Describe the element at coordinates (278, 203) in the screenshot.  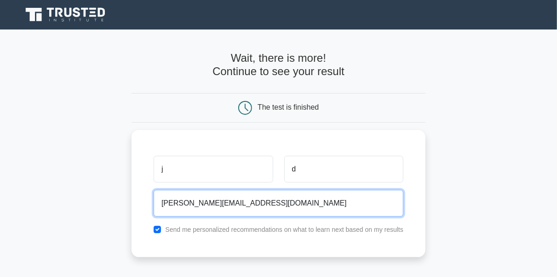
I see `input: Email` at that location.